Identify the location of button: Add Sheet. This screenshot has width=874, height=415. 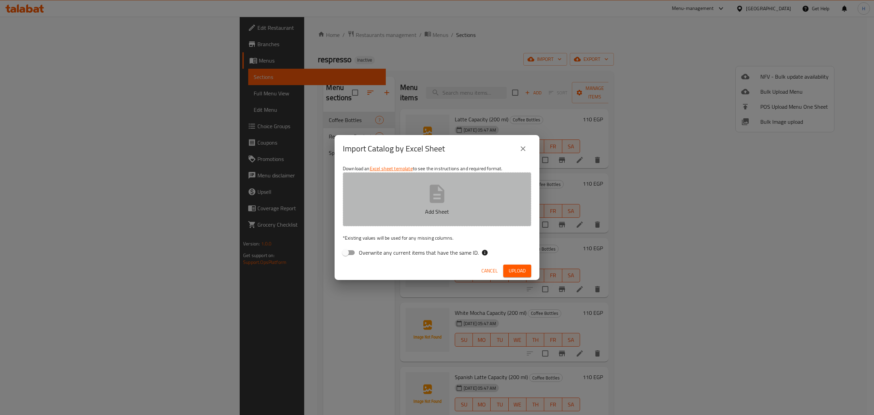
(437, 199).